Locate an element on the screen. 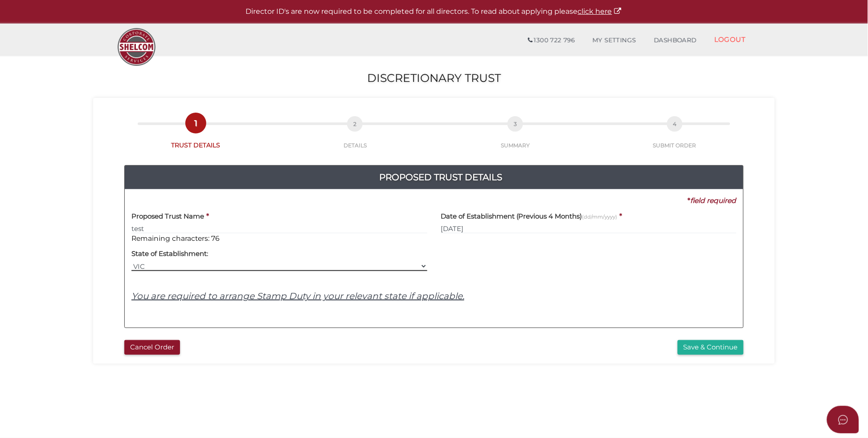  p: Director ID's are now required to be completed for all directors. To read about applying please is located at coordinates (434, 12).